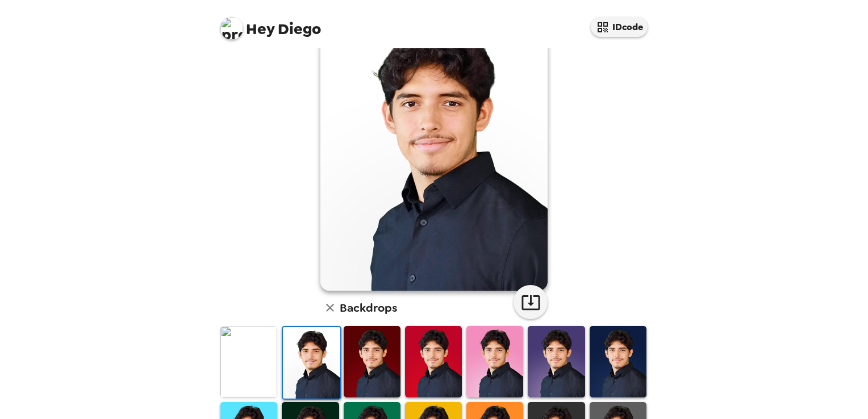 The image size is (868, 419). What do you see at coordinates (434, 148) in the screenshot?
I see `img: user` at bounding box center [434, 148].